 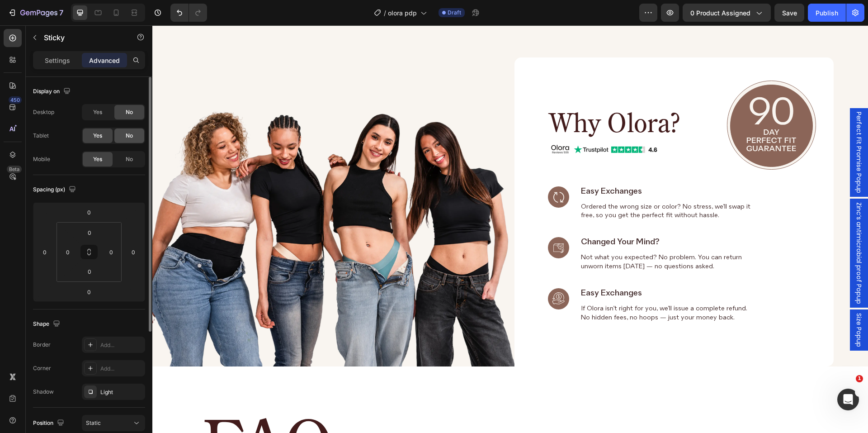 I want to click on span: Zinc’s antimicrobial proof Popup, so click(x=707, y=227).